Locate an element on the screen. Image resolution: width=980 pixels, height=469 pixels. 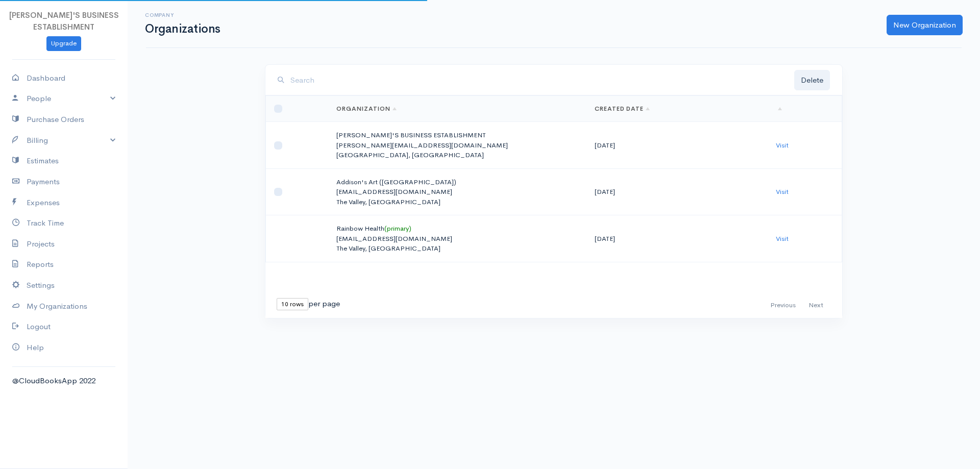
h1: Organizations is located at coordinates (183, 28).